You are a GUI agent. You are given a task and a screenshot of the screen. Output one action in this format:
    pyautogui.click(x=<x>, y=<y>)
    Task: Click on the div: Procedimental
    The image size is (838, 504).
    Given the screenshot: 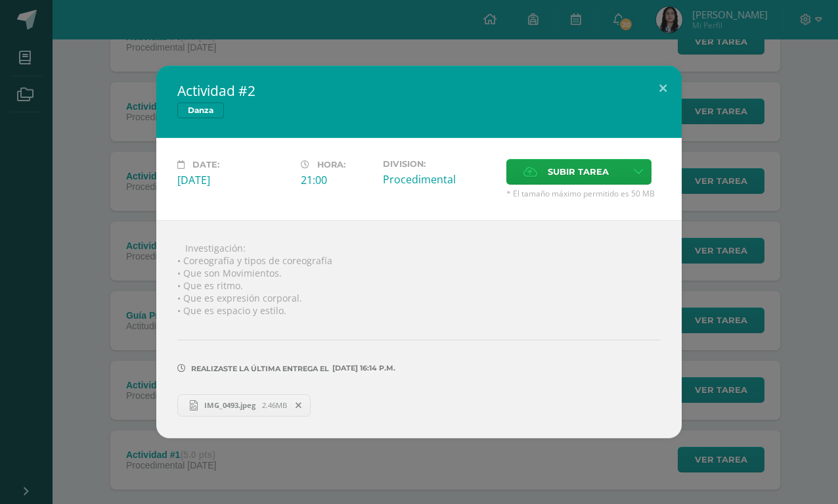 What is the action you would take?
    pyautogui.click(x=439, y=179)
    